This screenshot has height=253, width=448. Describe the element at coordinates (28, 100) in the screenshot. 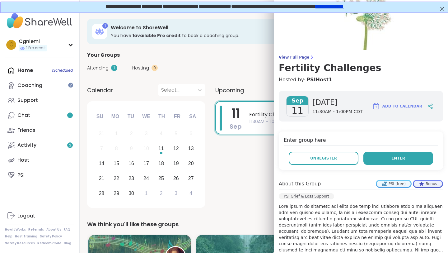

I see `div: Support` at that location.